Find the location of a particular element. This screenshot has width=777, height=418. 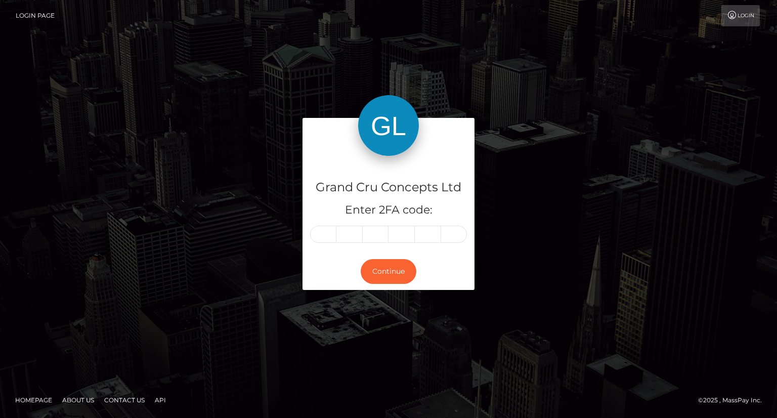

a: Login Page is located at coordinates (35, 16).